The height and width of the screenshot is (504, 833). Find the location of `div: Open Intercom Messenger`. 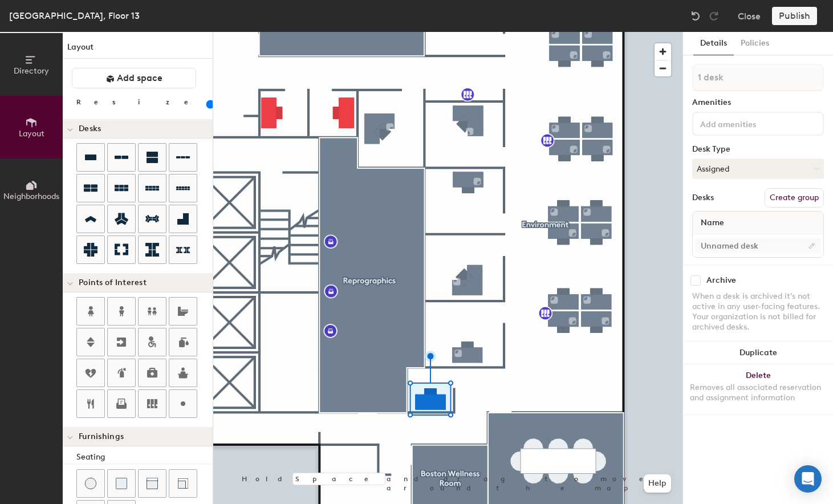

div: Open Intercom Messenger is located at coordinates (808, 479).